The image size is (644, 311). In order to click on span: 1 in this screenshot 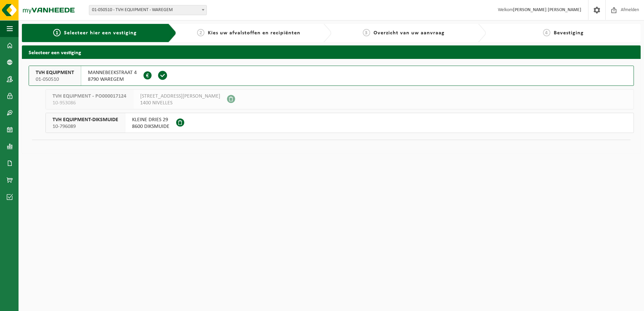, I will do `click(57, 33)`.